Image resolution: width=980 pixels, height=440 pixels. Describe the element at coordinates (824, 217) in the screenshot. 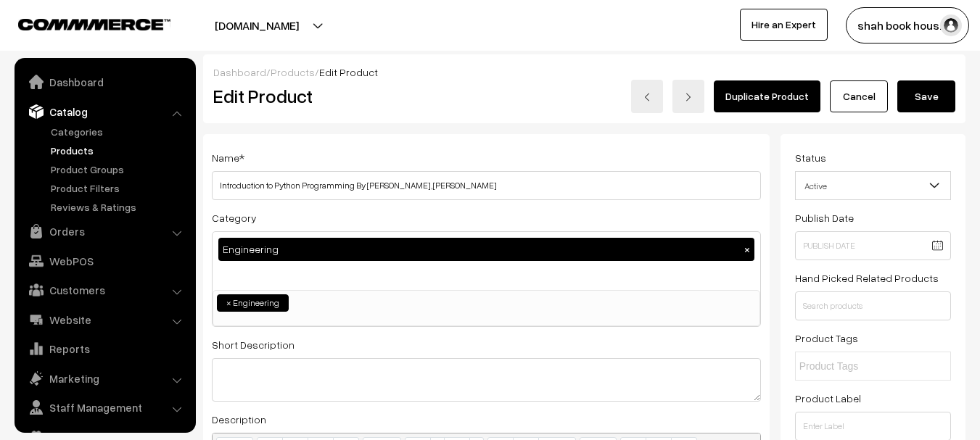

I see `label: Publish Date` at that location.